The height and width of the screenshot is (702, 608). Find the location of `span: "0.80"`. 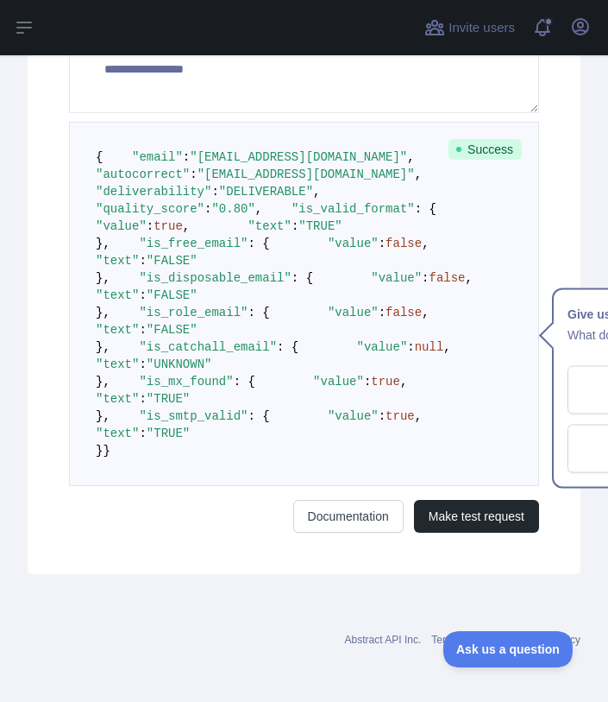

span: "0.80" is located at coordinates (233, 209).